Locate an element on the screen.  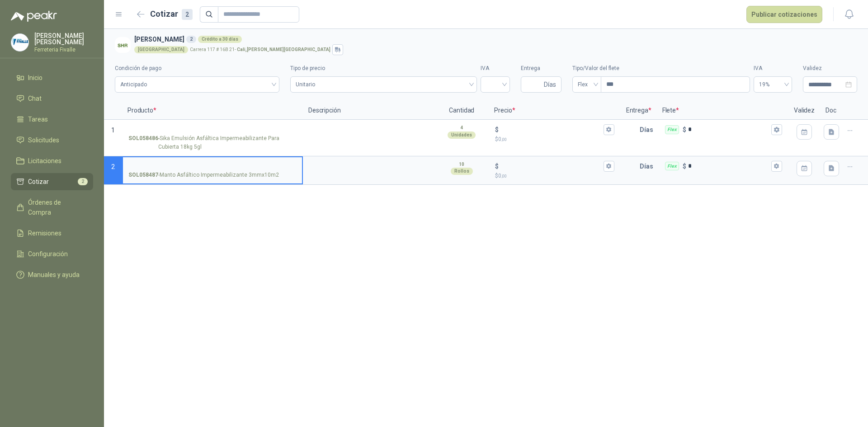
h2: Cotizar is located at coordinates (171, 14).